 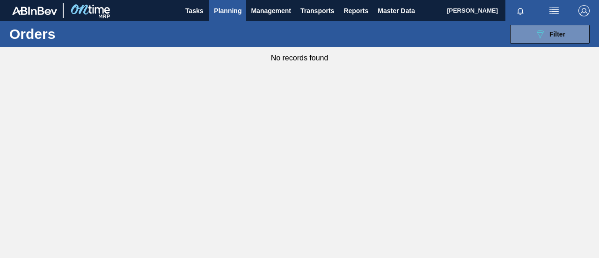 I want to click on img: Logout, so click(x=584, y=11).